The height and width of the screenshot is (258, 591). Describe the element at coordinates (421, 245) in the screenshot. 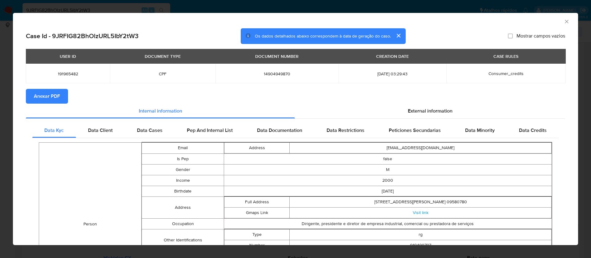

I see `td: 019490797` at that location.